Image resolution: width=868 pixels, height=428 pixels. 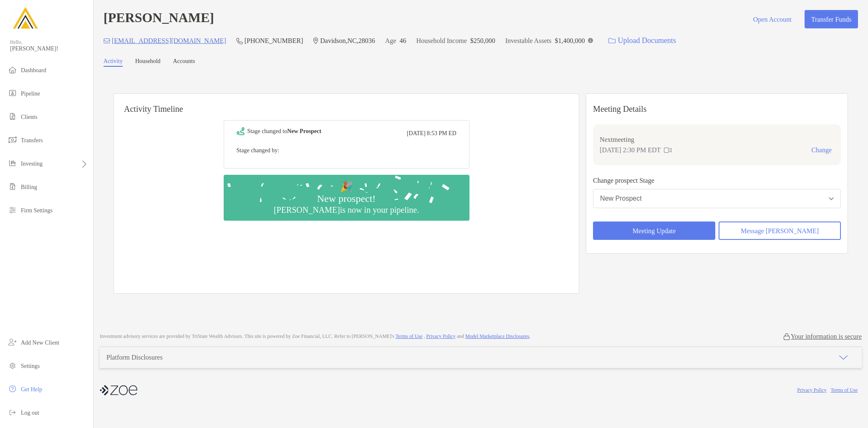 I want to click on span: Get Help, so click(x=31, y=389).